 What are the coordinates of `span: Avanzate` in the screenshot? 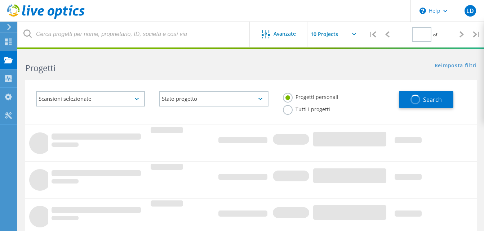 It's located at (285, 34).